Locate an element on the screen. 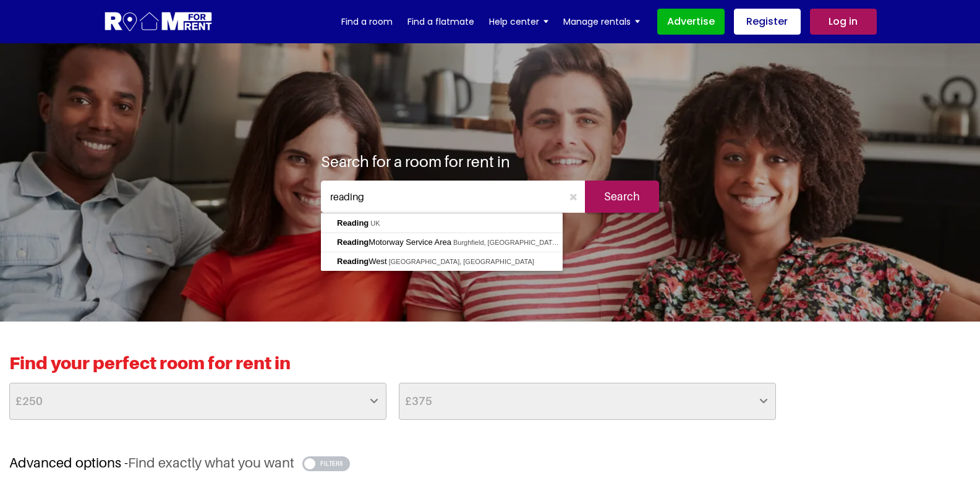 This screenshot has width=980, height=478. a: Help center is located at coordinates (519, 22).